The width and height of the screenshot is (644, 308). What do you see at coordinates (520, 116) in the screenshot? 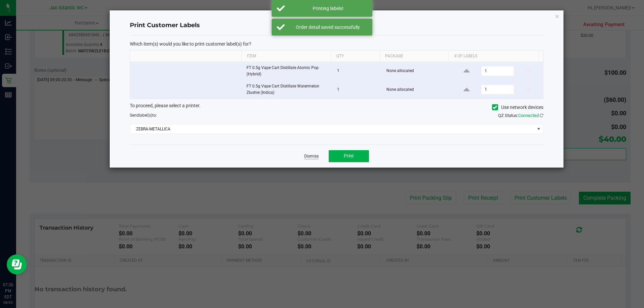
I see `span: QZ Status:` at bounding box center [520, 116].